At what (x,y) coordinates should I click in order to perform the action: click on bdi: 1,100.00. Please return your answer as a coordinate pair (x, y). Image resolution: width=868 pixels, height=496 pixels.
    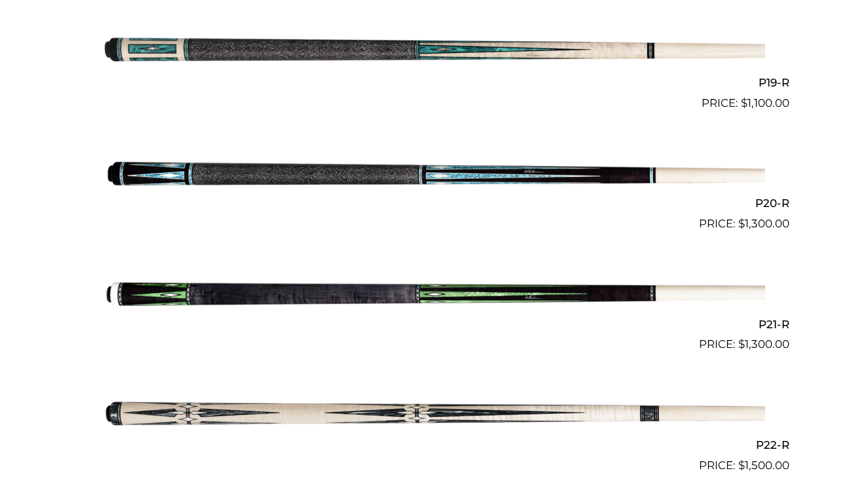
    Looking at the image, I should click on (765, 103).